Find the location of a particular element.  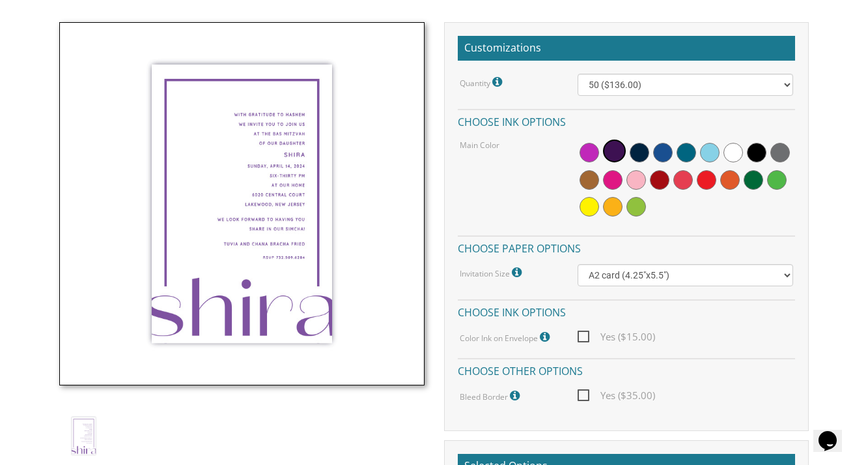

label: Main Color is located at coordinates (479, 144).